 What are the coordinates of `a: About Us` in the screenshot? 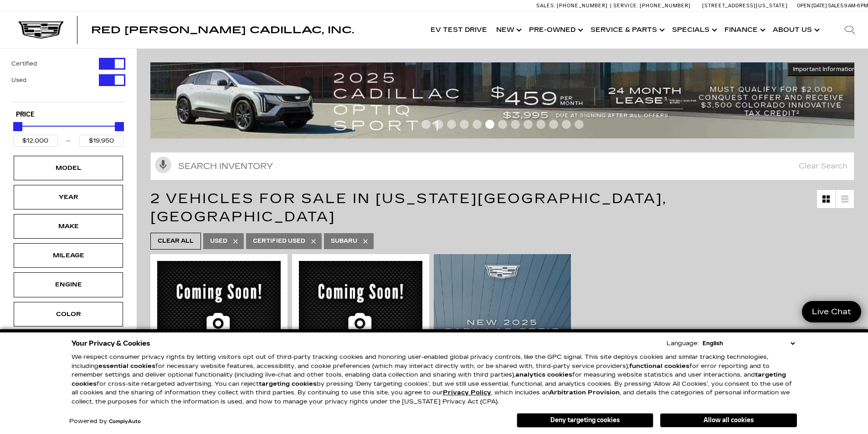 It's located at (795, 30).